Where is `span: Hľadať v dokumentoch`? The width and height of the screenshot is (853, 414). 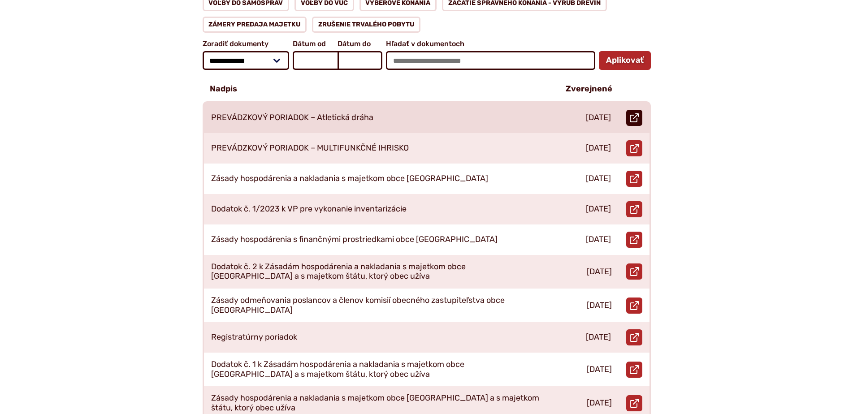 span: Hľadať v dokumentoch is located at coordinates (490, 44).